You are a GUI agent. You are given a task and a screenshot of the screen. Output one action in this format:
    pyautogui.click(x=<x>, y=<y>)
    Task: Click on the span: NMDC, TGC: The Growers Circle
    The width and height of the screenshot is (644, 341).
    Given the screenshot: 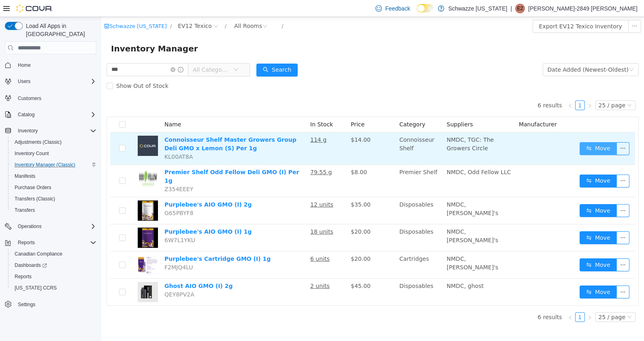 What is the action you would take?
    pyautogui.click(x=369, y=127)
    